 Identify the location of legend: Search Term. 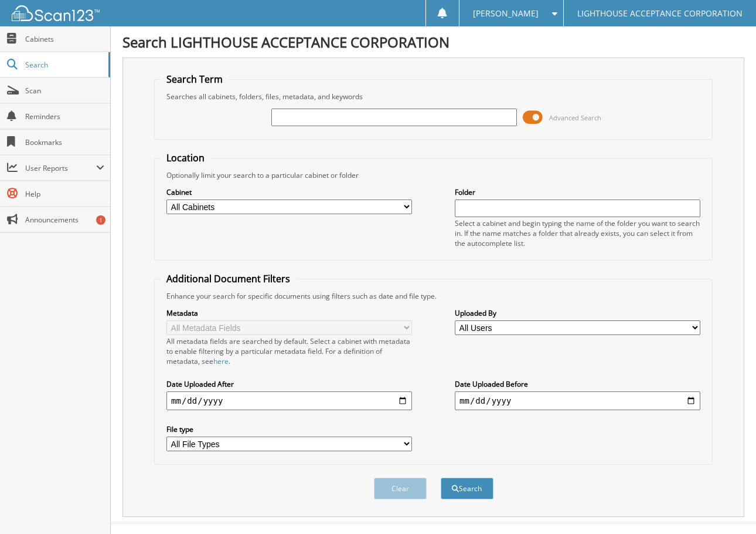
(194, 79).